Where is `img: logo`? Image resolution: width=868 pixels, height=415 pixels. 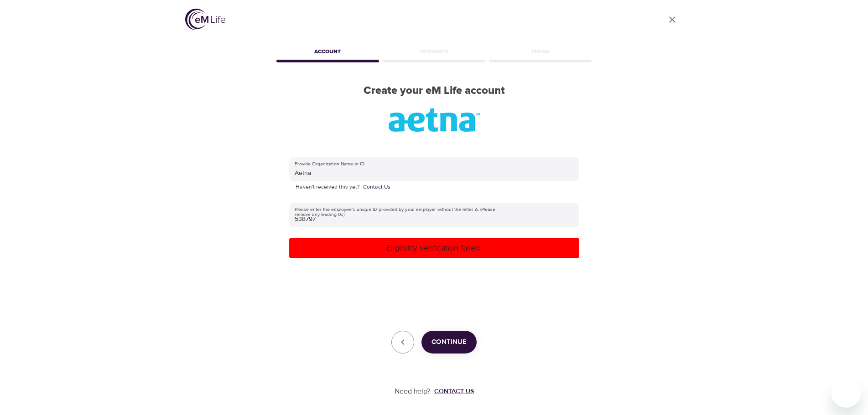
img: logo is located at coordinates (205, 19).